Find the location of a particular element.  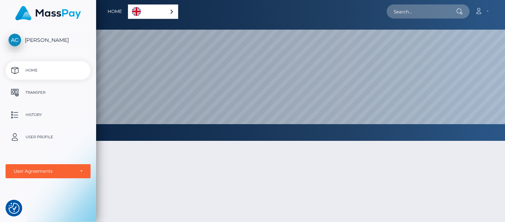

div: Language is located at coordinates (153, 11).